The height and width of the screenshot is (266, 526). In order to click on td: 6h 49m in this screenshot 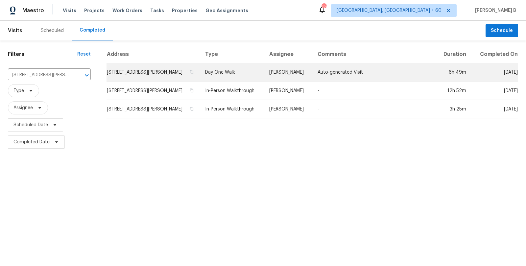, I will do `click(453, 72)`.